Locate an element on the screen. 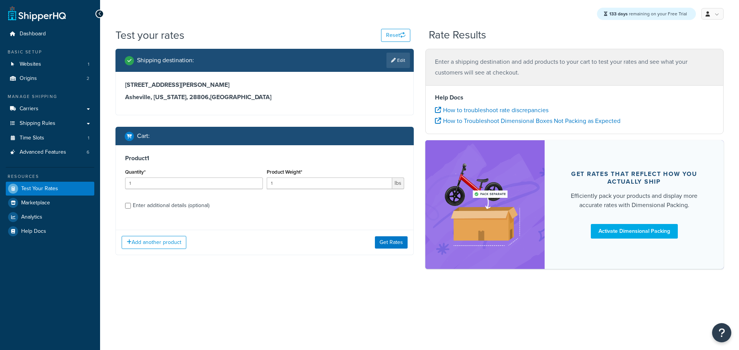 This screenshot has height=350, width=739. h2: Shipping destination : is located at coordinates (165, 60).